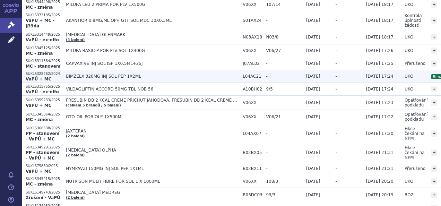 The height and width of the screenshot is (206, 441). What do you see at coordinates (153, 100) in the screenshot?
I see `span: FRESUBIN DB 2 KCAL CREME PŘÍCHUŤ JAHODOVÁ, FRESUBIN DB 2 KCAL CREME PŘÍCHUŤ KAPUČÍNOVÁ, FRESUBIN ...` at bounding box center [153, 100].